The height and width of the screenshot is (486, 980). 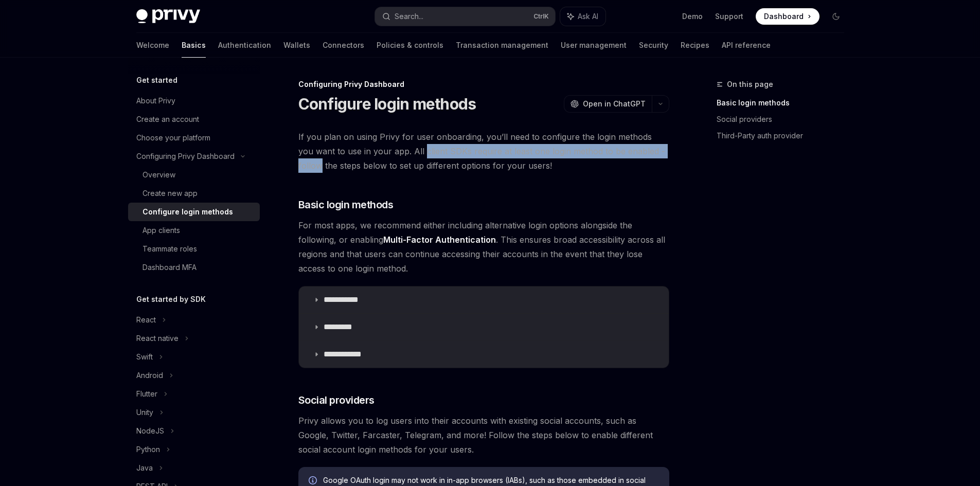 I want to click on a: Basics, so click(x=193, y=45).